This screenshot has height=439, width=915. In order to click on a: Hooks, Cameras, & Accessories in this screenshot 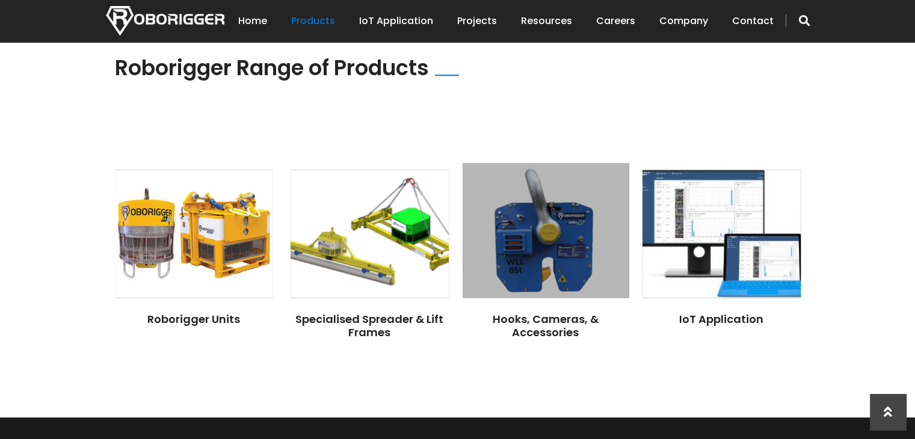, I will do `click(545, 325)`.